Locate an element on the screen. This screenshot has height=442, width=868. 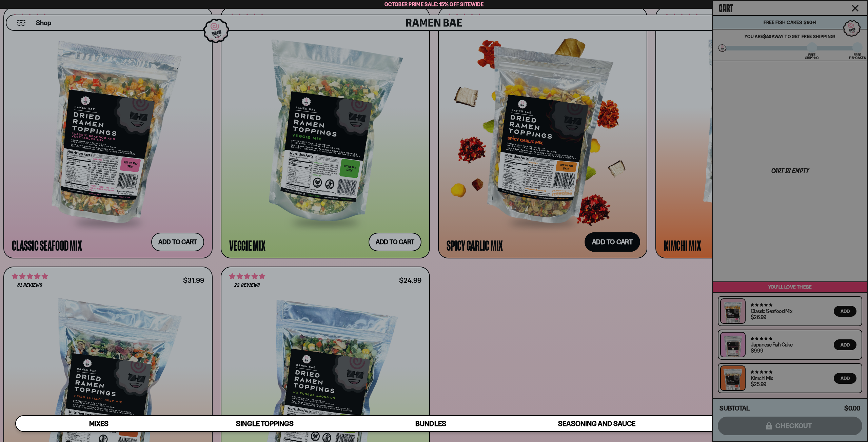
span: Bundles is located at coordinates (431, 424).